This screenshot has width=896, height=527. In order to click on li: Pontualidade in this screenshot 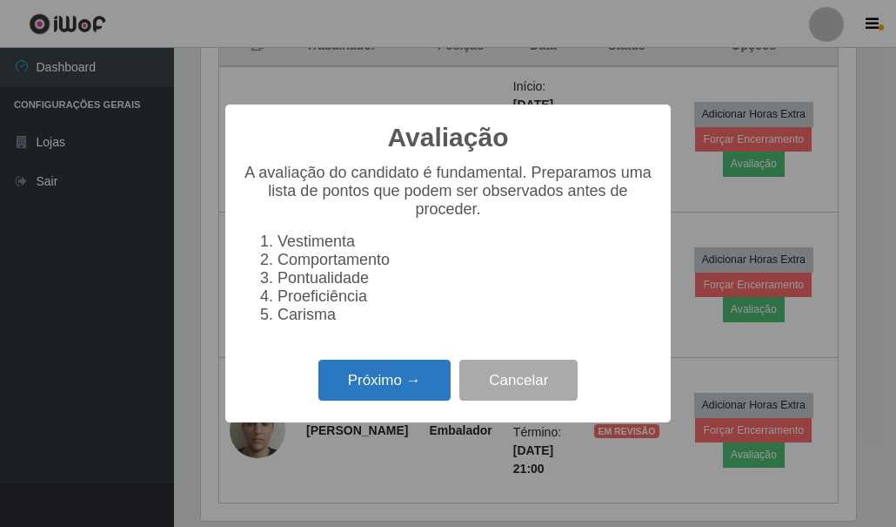, I will do `click(466, 278)`.